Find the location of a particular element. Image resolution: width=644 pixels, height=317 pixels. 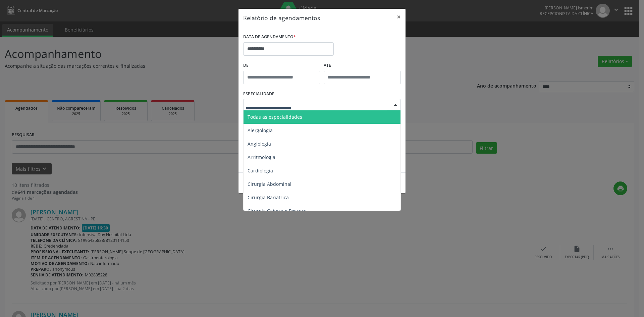

button: Close is located at coordinates (399, 17).